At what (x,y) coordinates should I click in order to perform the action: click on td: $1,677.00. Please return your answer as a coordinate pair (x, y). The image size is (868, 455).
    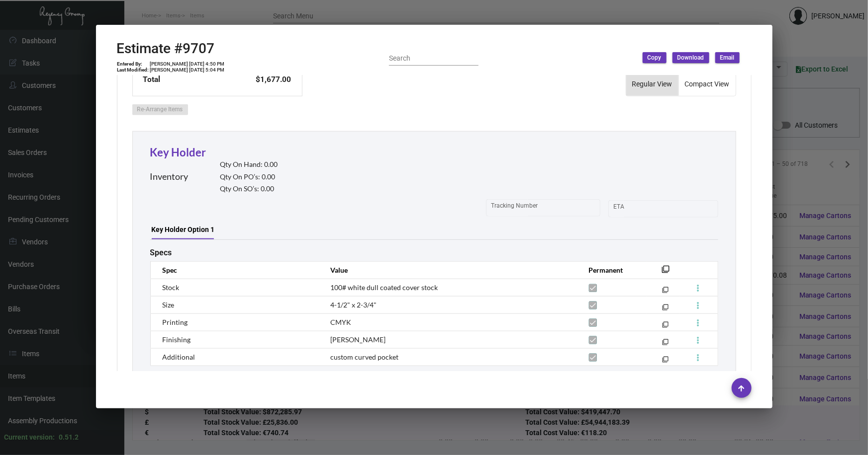
    Looking at the image, I should click on (262, 80).